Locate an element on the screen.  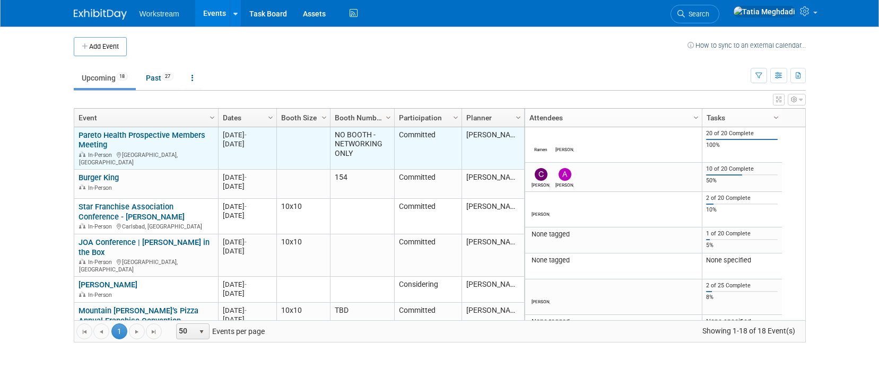
div: 1 of 20 Complete is located at coordinates (742, 234).